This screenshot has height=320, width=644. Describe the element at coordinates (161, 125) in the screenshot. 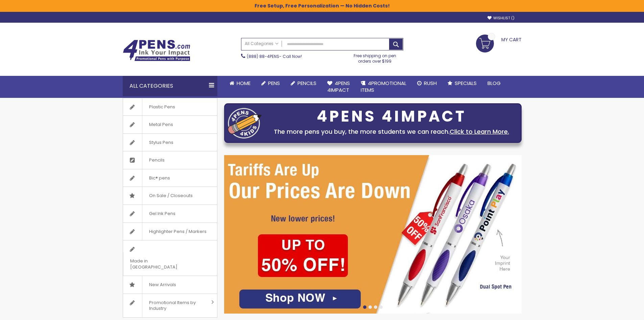

I see `span: Metal Pens` at that location.